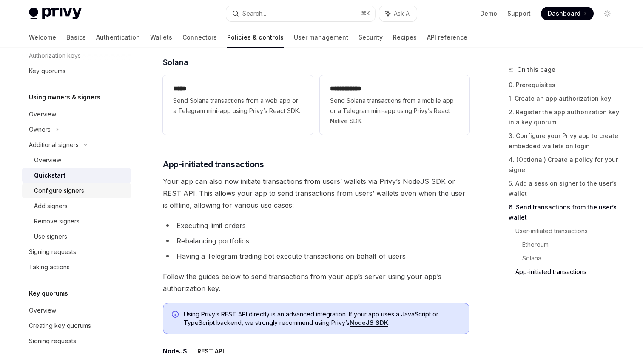  What do you see at coordinates (365, 14) in the screenshot?
I see `span: ⌘ K` at bounding box center [365, 14].